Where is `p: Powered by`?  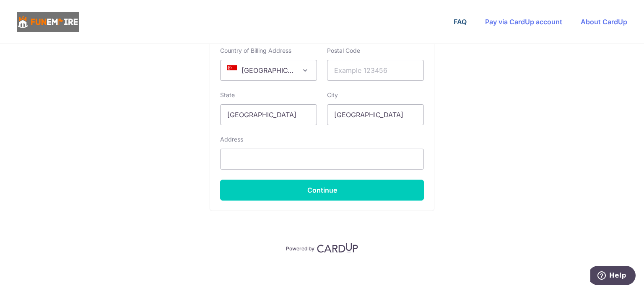 p: Powered by is located at coordinates (300, 248).